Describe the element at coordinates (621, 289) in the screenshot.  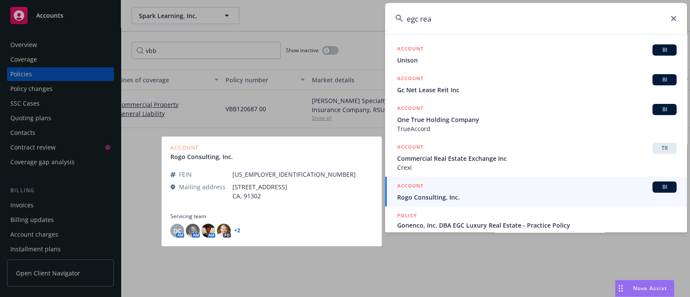
I see `div: Drag to move` at that location.